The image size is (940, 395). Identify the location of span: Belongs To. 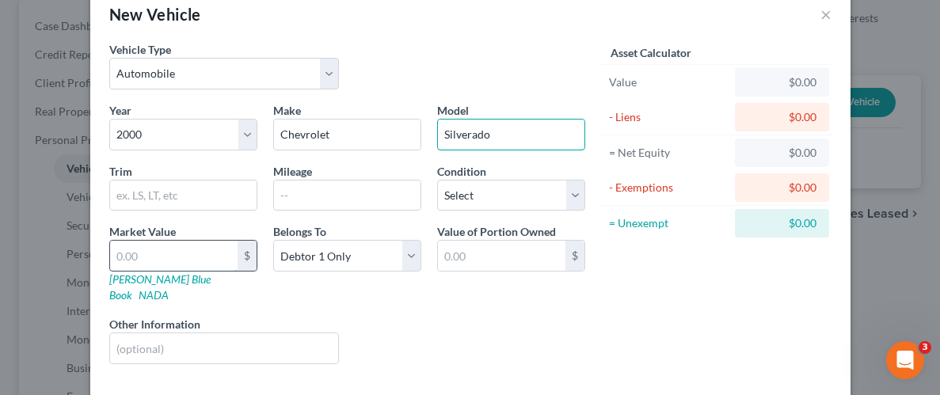
(299, 231).